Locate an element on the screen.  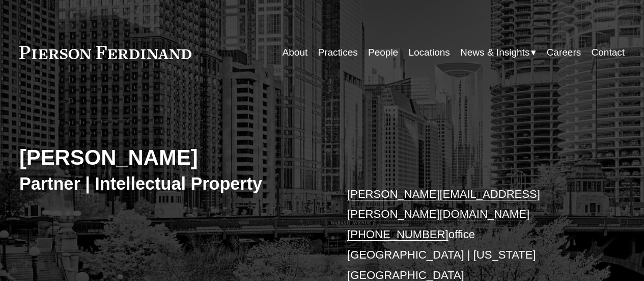
a: Contact is located at coordinates (609, 52).